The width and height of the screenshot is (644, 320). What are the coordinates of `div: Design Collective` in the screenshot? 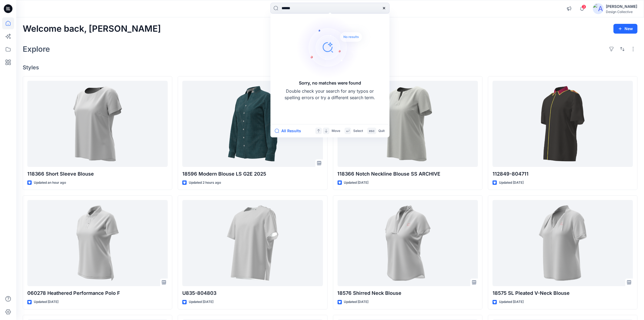 It's located at (622, 11).